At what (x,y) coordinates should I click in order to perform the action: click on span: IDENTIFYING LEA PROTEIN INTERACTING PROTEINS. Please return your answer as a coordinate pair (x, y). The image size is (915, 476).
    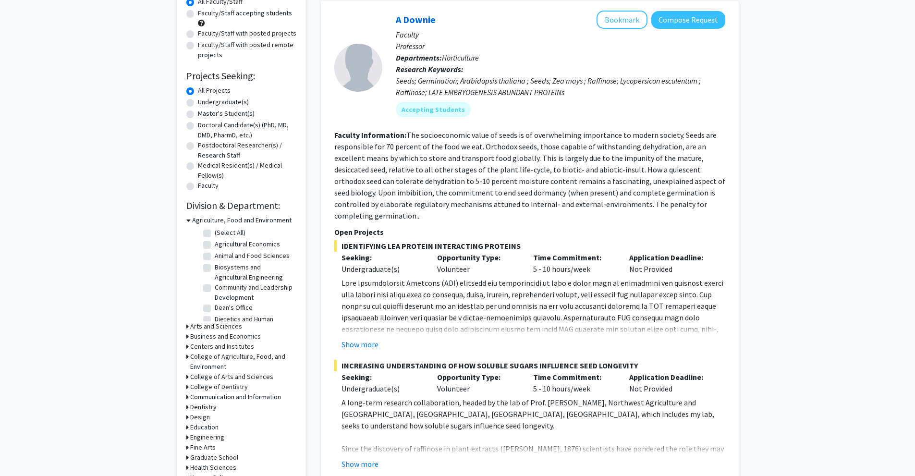
    Looking at the image, I should click on (530, 246).